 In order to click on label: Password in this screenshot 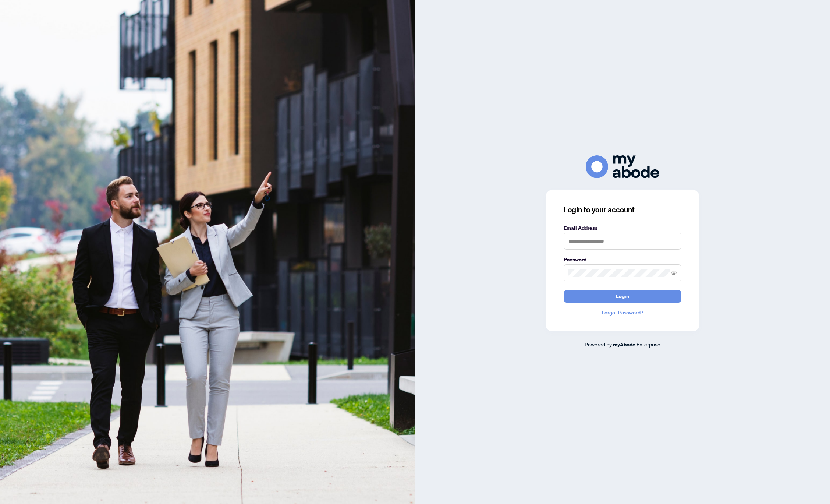, I will do `click(623, 259)`.